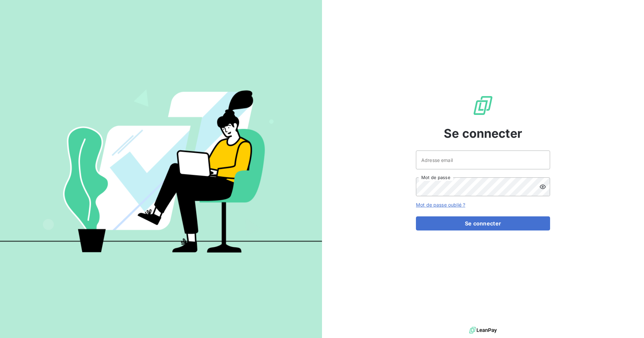 This screenshot has width=644, height=338. What do you see at coordinates (483, 223) in the screenshot?
I see `button: Se connecter` at bounding box center [483, 223].